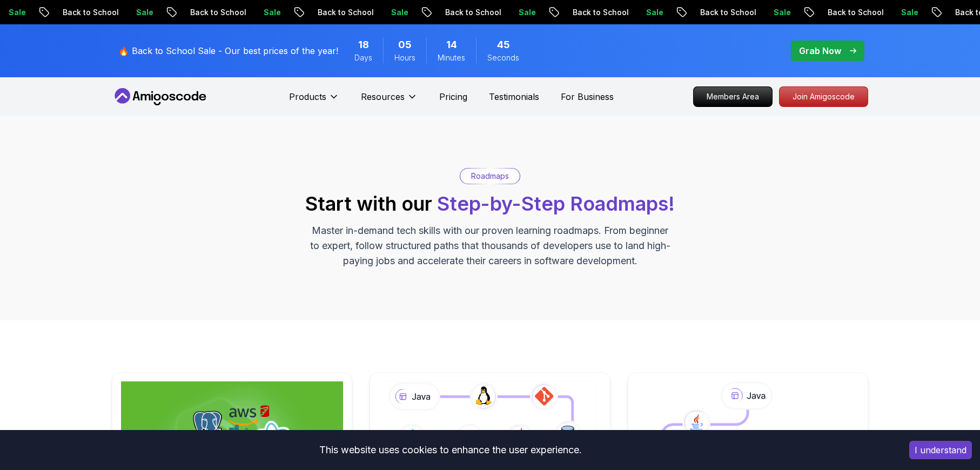 Image resolution: width=980 pixels, height=470 pixels. What do you see at coordinates (940, 450) in the screenshot?
I see `button: Accept cookies` at bounding box center [940, 450].